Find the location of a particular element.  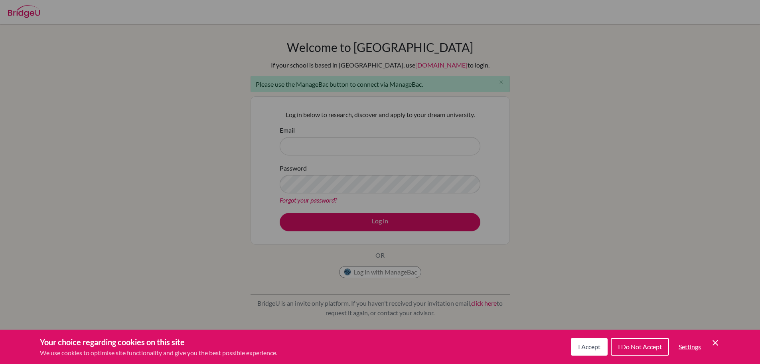

button: Settings is located at coordinates (690, 346).